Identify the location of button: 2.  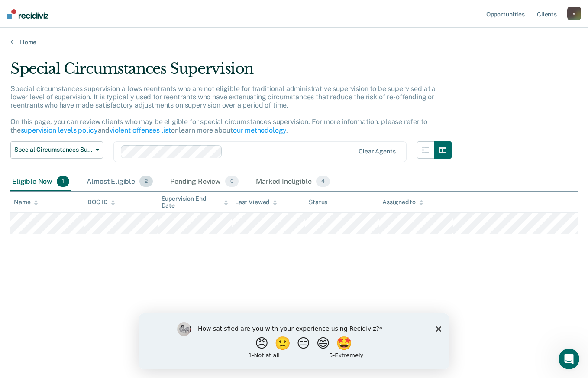
(144, 30).